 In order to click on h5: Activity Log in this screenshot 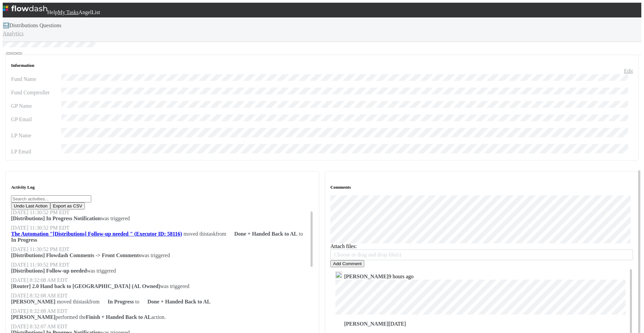, I will do `click(162, 187)`.